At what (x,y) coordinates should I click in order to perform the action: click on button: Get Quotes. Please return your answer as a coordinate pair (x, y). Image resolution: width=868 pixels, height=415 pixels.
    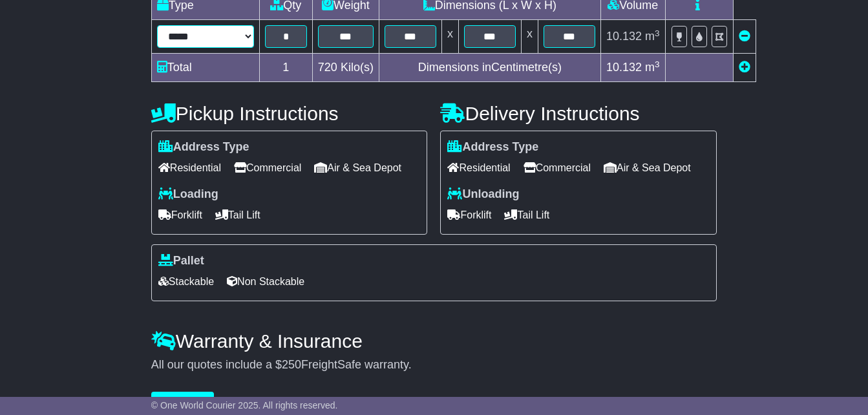
    Looking at the image, I should click on (183, 403).